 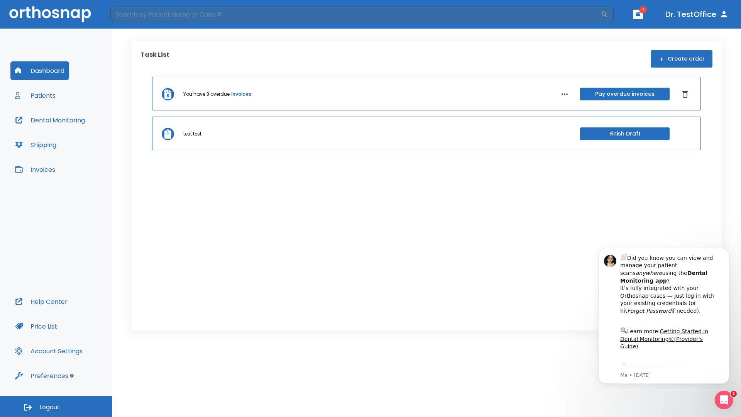 I want to click on button: Price List, so click(x=36, y=326).